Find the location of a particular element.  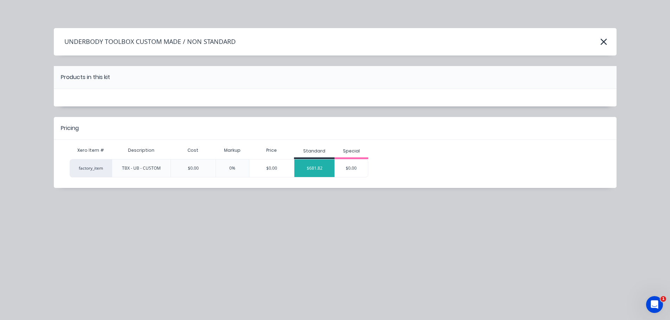

div: Cost is located at coordinates (193, 150).